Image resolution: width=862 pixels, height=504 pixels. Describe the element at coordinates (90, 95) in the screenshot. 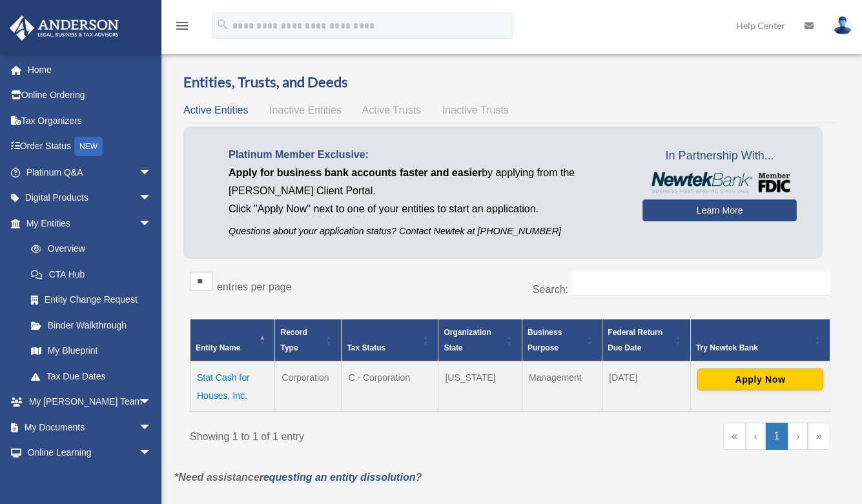

I see `a: Online Ordering` at that location.